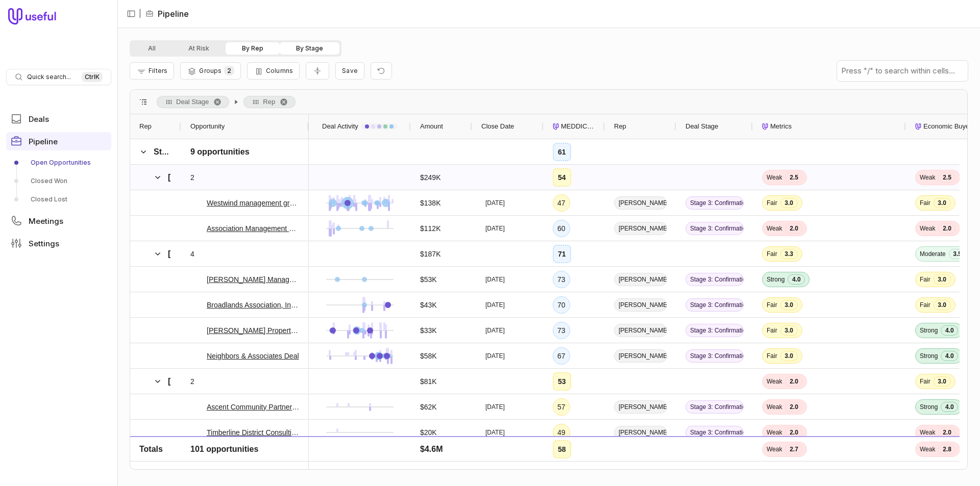 The width and height of the screenshot is (980, 486). What do you see at coordinates (58, 243) in the screenshot?
I see `a: Settings` at bounding box center [58, 243].